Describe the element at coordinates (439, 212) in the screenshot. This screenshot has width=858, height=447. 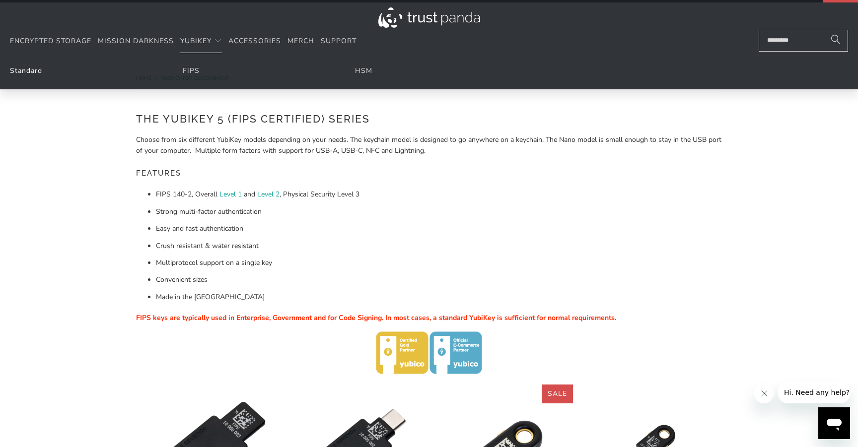
I see `li: Strong multi-factor authentication` at that location.